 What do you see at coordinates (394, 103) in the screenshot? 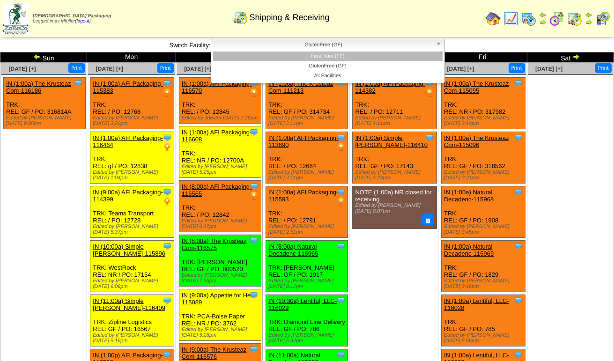
I see `div: TRK: REL: / PO: 12711` at bounding box center [394, 103].